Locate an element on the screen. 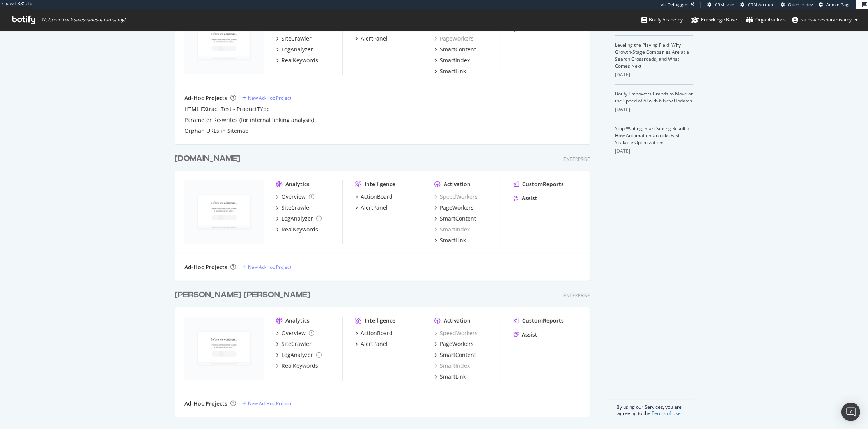 This screenshot has width=868, height=429. a: Assist is located at coordinates (525, 335).